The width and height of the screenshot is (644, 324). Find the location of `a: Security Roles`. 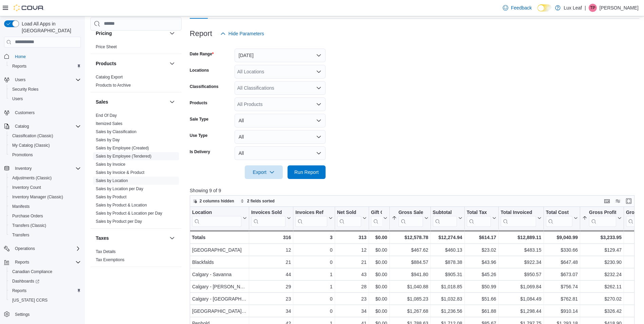

a: Security Roles is located at coordinates (25, 89).